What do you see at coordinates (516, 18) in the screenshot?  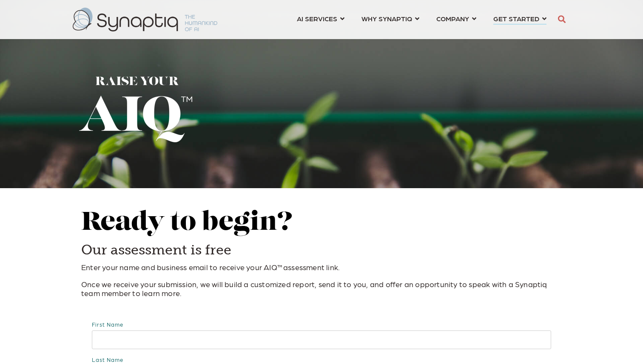 I see `span: GET STARTED` at bounding box center [516, 18].